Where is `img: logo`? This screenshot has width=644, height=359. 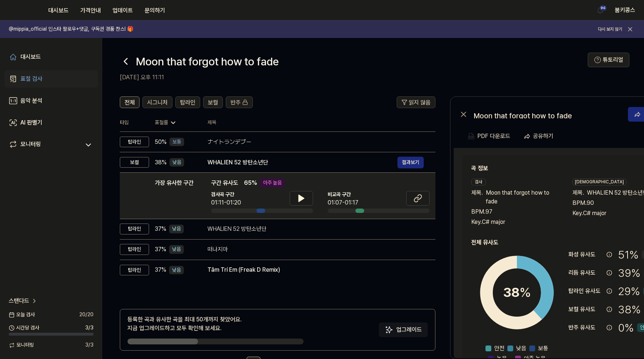 img: logo is located at coordinates (22, 10).